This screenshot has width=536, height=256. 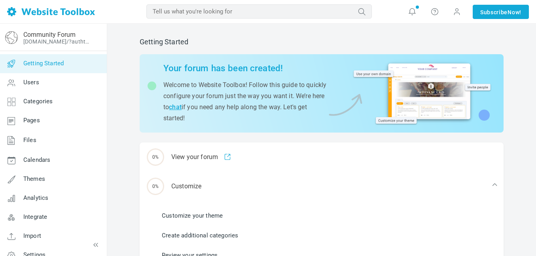 What do you see at coordinates (36, 198) in the screenshot?
I see `span: Analytics` at bounding box center [36, 198].